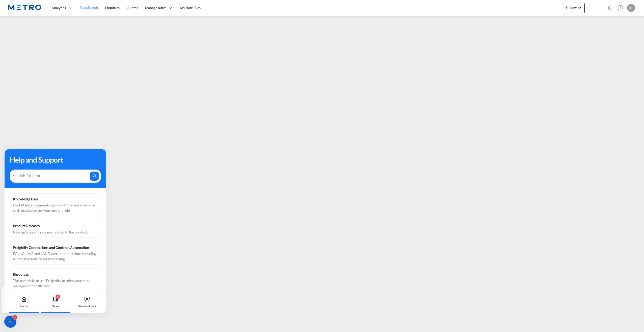  What do you see at coordinates (621, 8) in the screenshot?
I see `div: Help` at bounding box center [621, 8].